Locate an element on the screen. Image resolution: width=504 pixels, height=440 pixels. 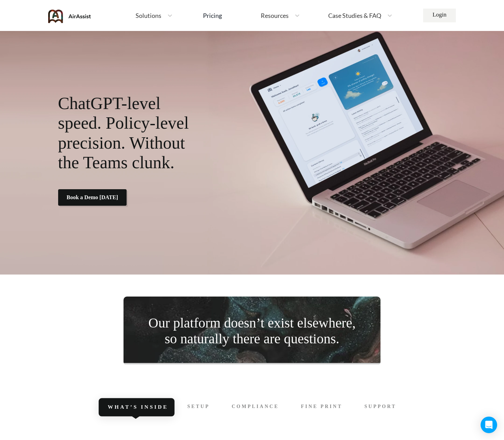
span: Solutions is located at coordinates (148, 15).